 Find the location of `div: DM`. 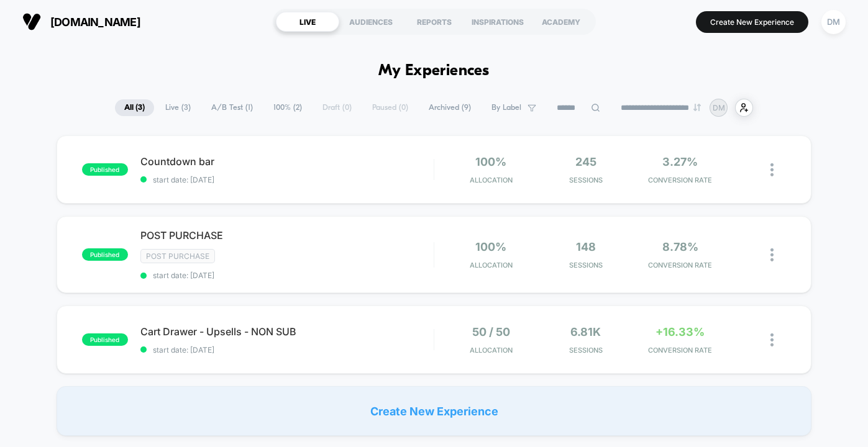

div: DM is located at coordinates (833, 22).